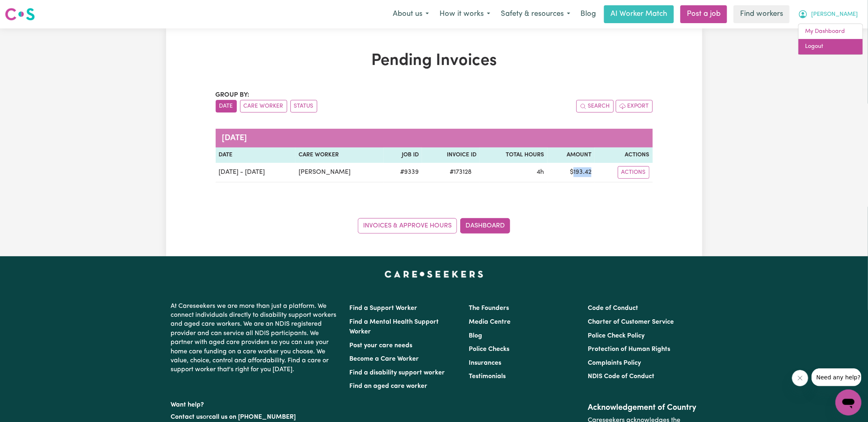  What do you see at coordinates (340, 155) in the screenshot?
I see `th: Care Worker` at bounding box center [340, 155].